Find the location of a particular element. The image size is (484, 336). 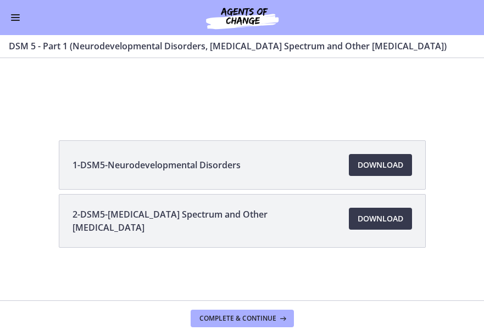

button: Complete & continue is located at coordinates (242, 319).